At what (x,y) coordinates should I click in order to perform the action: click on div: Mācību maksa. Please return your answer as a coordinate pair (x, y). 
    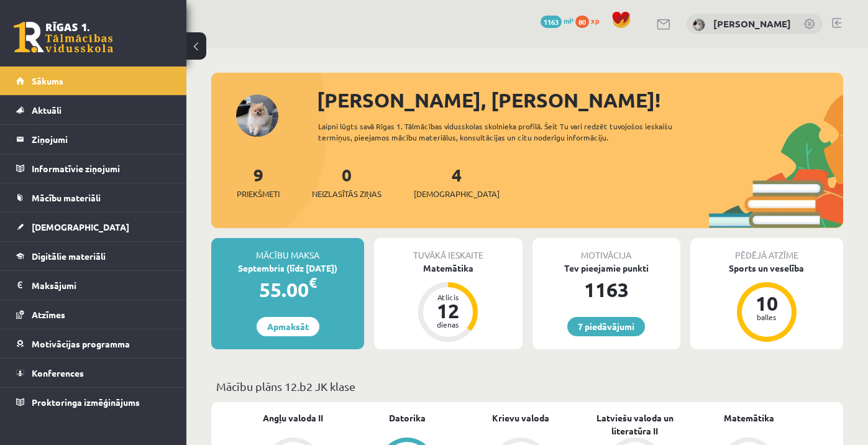
    Looking at the image, I should click on (288, 250).